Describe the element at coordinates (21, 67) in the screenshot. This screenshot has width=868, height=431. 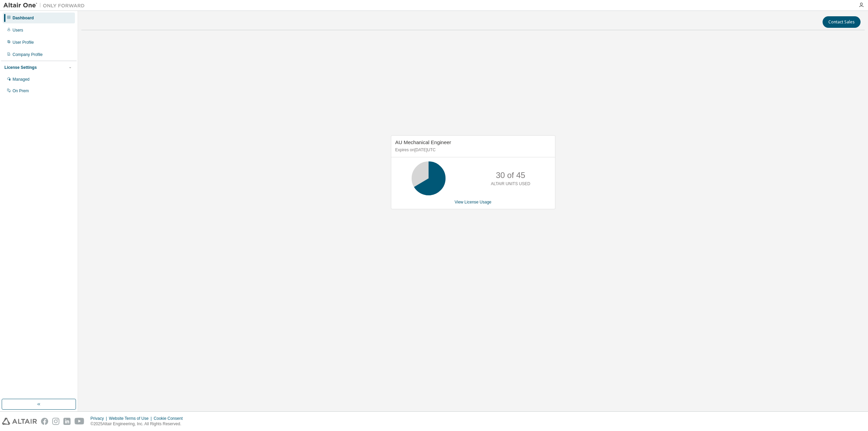
I see `div: License Settings` at that location.